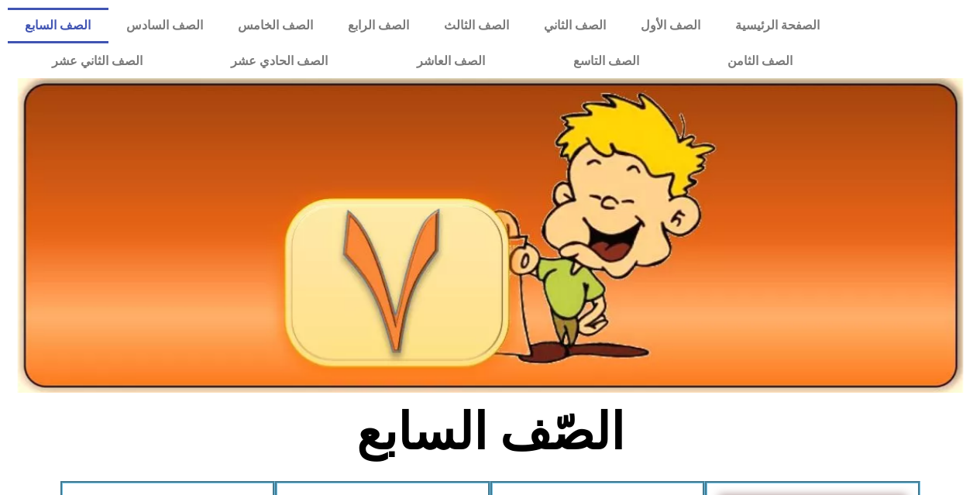 The image size is (980, 495). Describe the element at coordinates (275, 26) in the screenshot. I see `a: الصف الخامس` at that location.